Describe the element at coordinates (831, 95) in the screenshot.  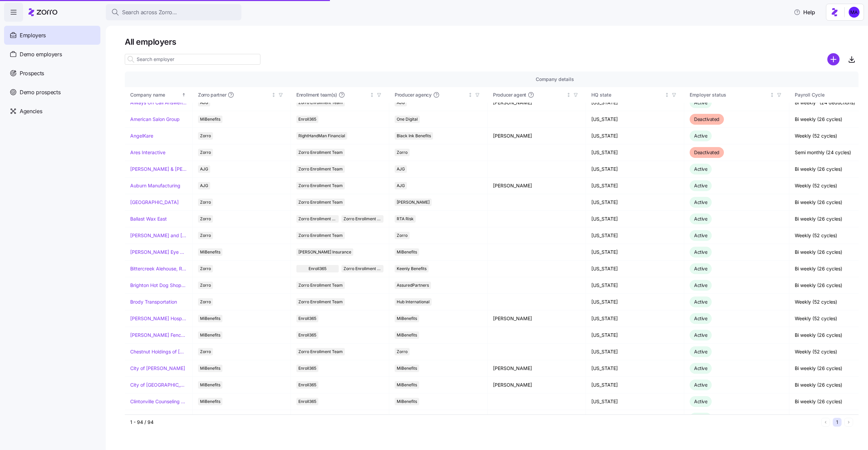
I see `div: Payroll Cycle` at that location.